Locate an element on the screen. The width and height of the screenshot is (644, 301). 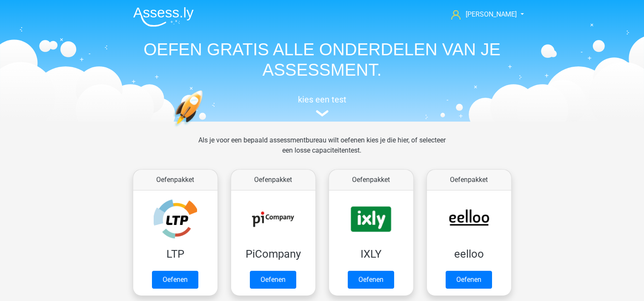
img: oefenen is located at coordinates (204, 129).